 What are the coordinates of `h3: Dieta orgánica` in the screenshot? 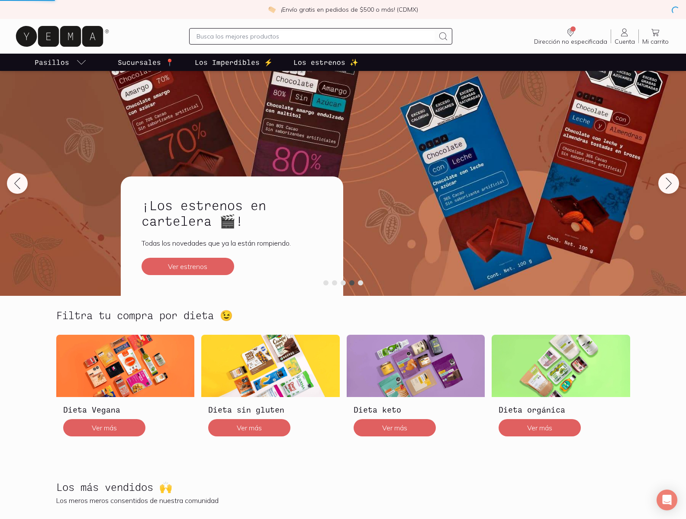 It's located at (561, 410).